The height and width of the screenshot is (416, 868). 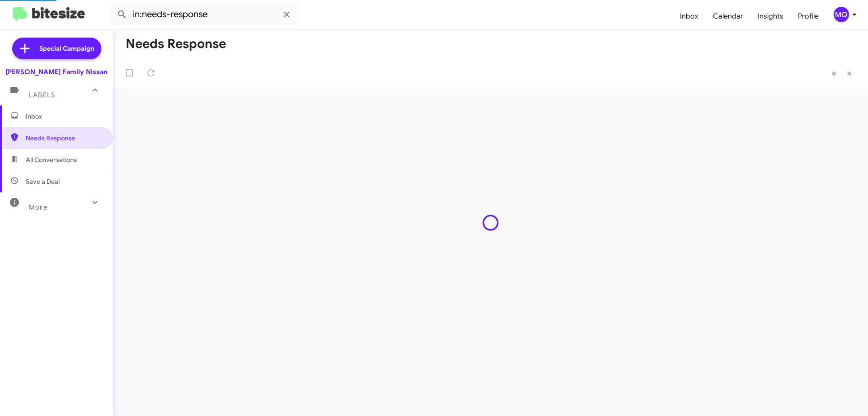 What do you see at coordinates (770, 16) in the screenshot?
I see `span: Insights` at bounding box center [770, 16].